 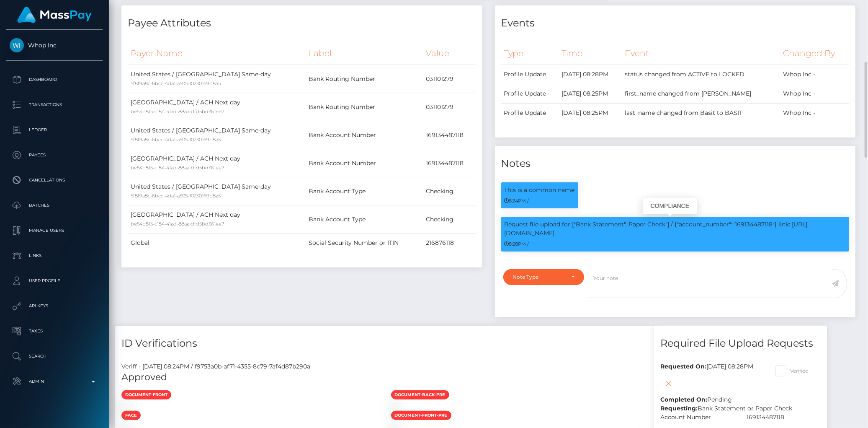 I want to click on a: Manage Users, so click(x=54, y=230).